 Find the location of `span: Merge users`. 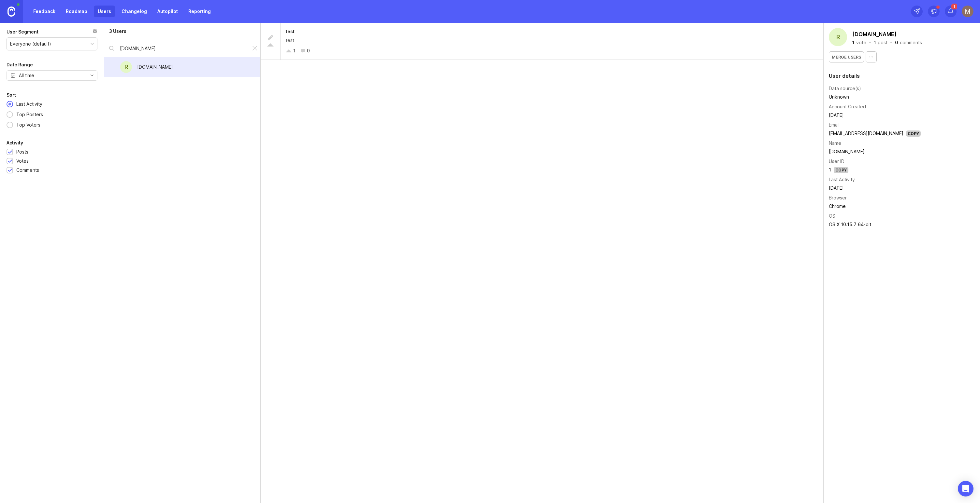

span: Merge users is located at coordinates (846, 57).